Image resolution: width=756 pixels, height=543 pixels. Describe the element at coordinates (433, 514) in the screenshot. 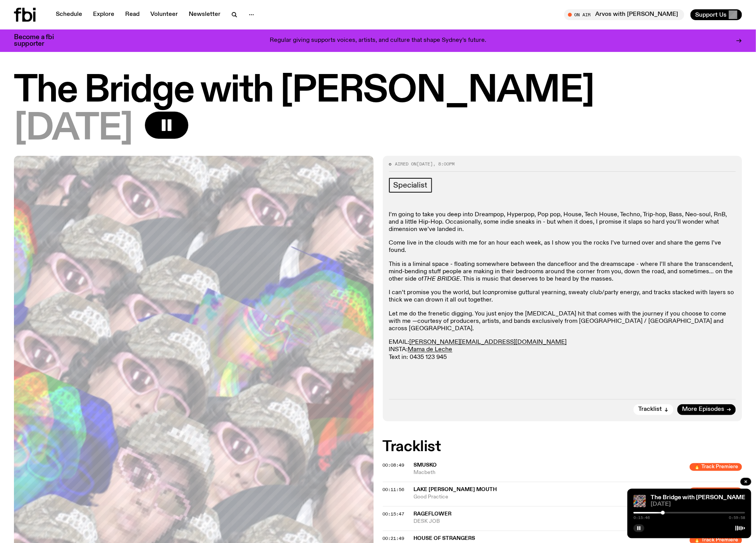

I see `span: RAGEFLOWER` at that location.